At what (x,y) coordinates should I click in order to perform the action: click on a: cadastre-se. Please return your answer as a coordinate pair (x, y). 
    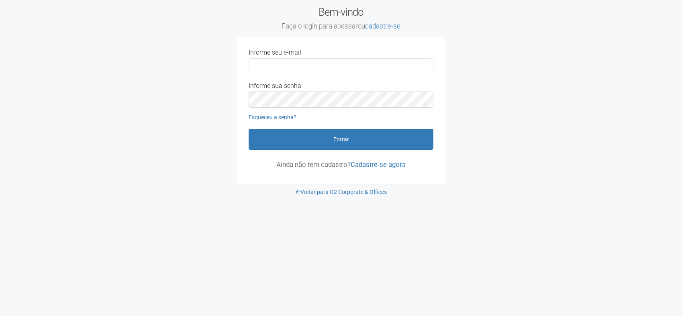
    Looking at the image, I should click on (383, 26).